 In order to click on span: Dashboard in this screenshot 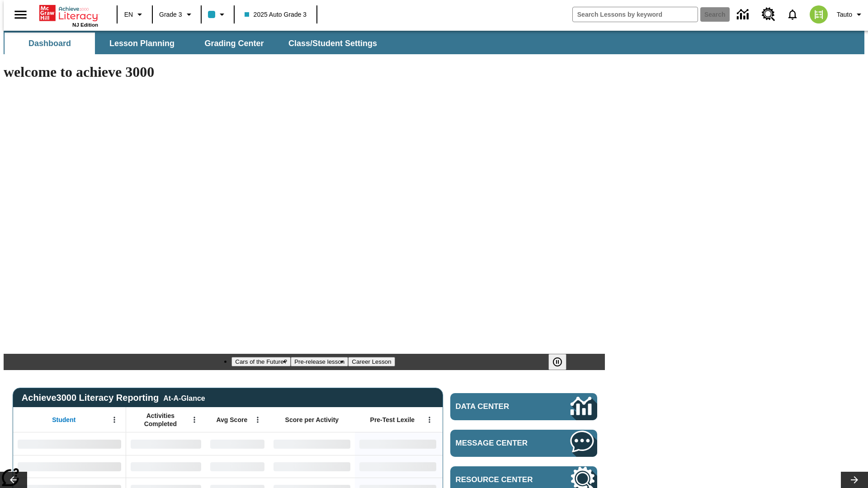, I will do `click(50, 43)`.